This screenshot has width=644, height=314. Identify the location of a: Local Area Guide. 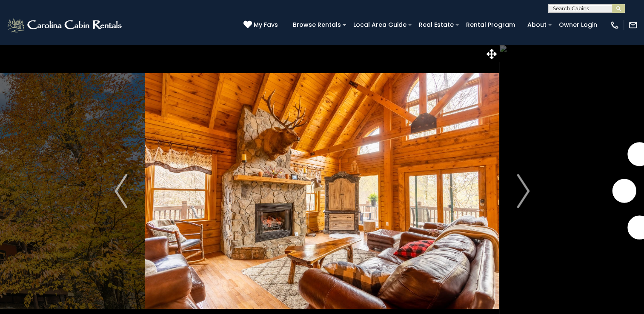
(380, 24).